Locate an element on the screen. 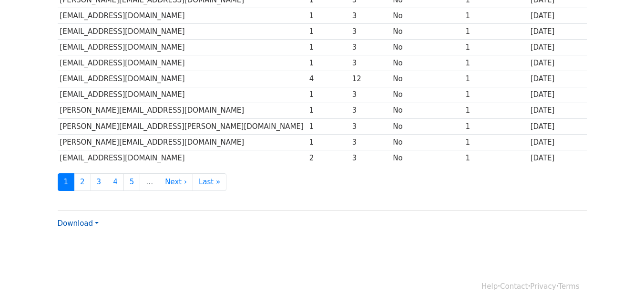 The height and width of the screenshot is (306, 644). td: 12 is located at coordinates (370, 79).